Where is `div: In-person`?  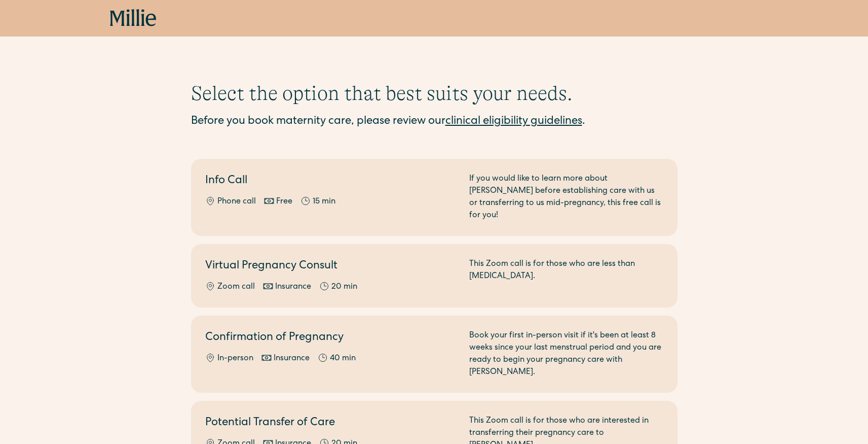 div: In-person is located at coordinates (235, 358).